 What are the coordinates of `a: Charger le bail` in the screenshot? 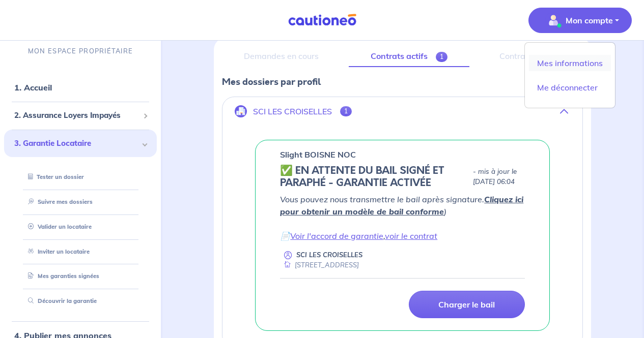 It's located at (467, 305).